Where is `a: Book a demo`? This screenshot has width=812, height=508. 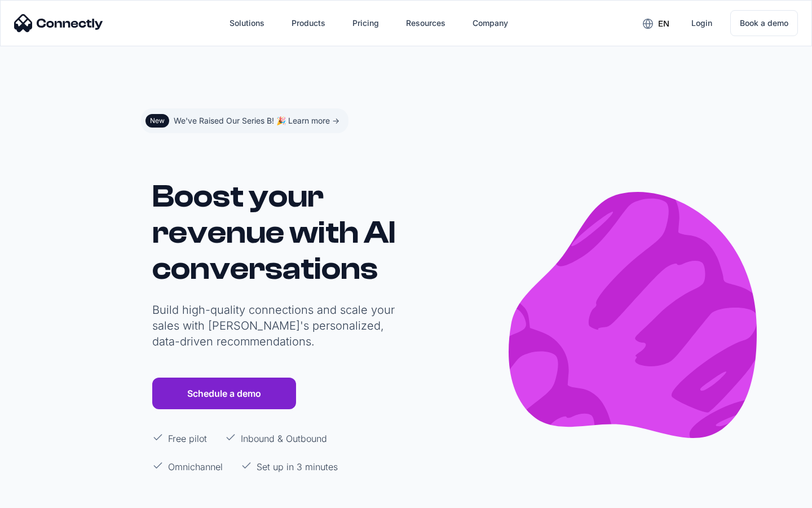
a: Book a demo is located at coordinates (765, 23).